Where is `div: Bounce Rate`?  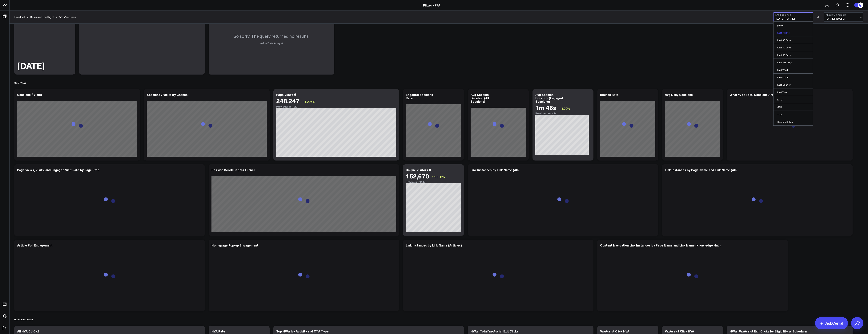
div: Bounce Rate is located at coordinates (609, 95).